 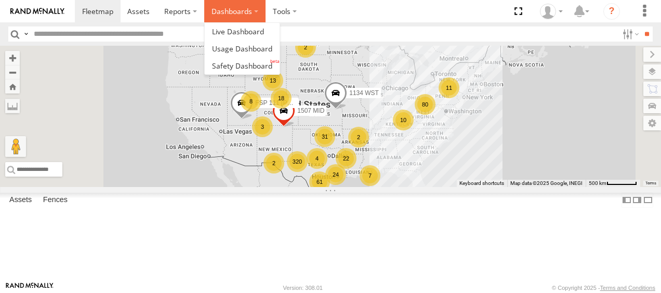 What do you see at coordinates (613, 184) in the screenshot?
I see `button: Map Scale: 500 km per 55 pixels` at bounding box center [613, 184].